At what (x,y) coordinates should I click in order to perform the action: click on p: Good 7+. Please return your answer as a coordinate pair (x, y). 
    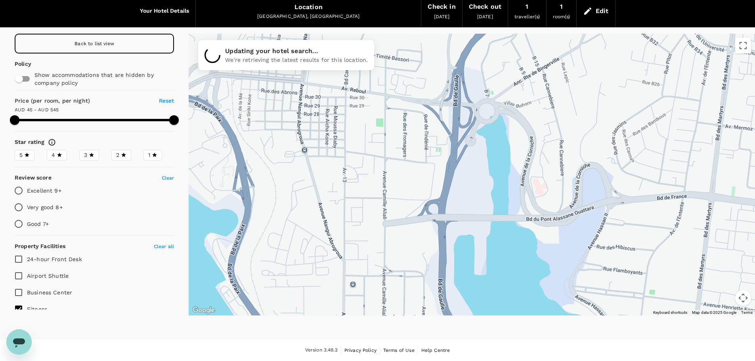
    Looking at the image, I should click on (38, 224).